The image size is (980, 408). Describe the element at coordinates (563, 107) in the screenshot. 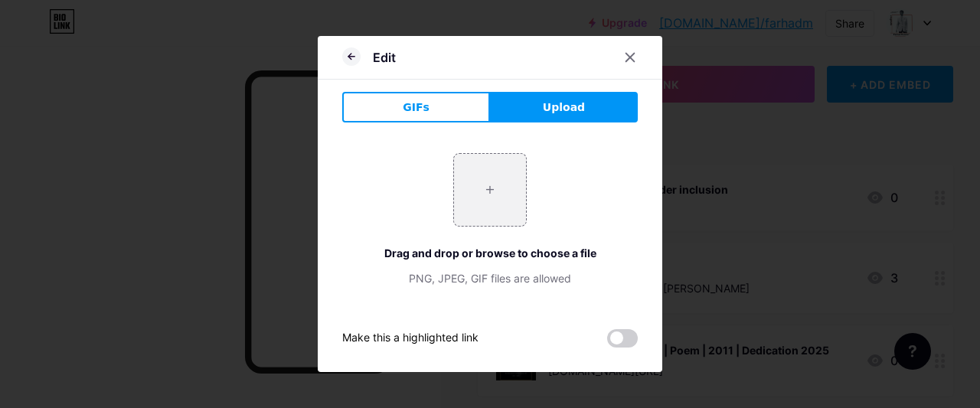

I see `span: Upload` at that location.